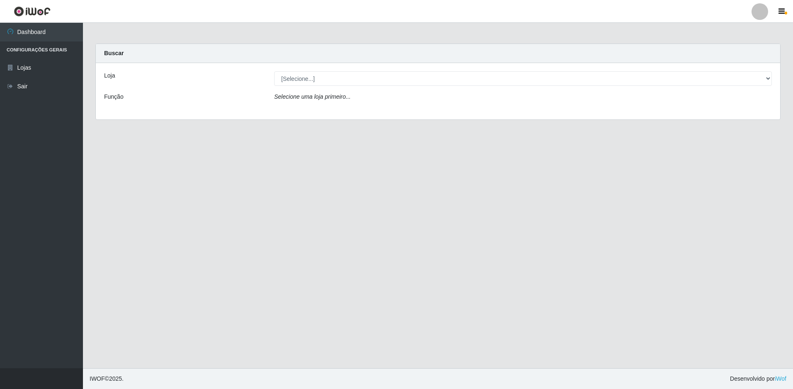  Describe the element at coordinates (114, 53) in the screenshot. I see `strong: Buscar` at that location.